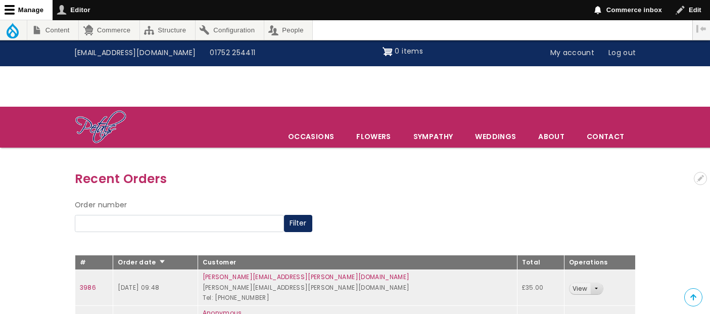  Describe the element at coordinates (53, 30) in the screenshot. I see `a: Content` at that location.